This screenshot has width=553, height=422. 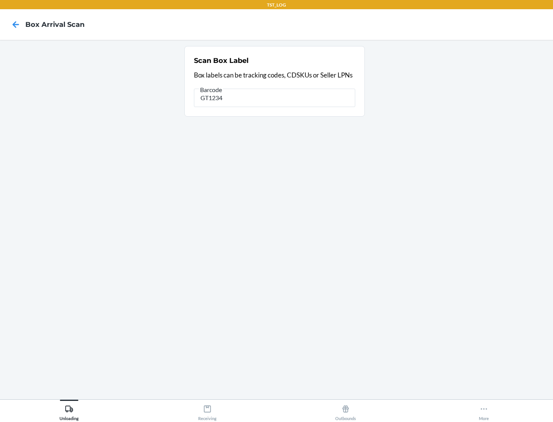 What do you see at coordinates (207, 410) in the screenshot?
I see `button: Receiving` at bounding box center [207, 410].